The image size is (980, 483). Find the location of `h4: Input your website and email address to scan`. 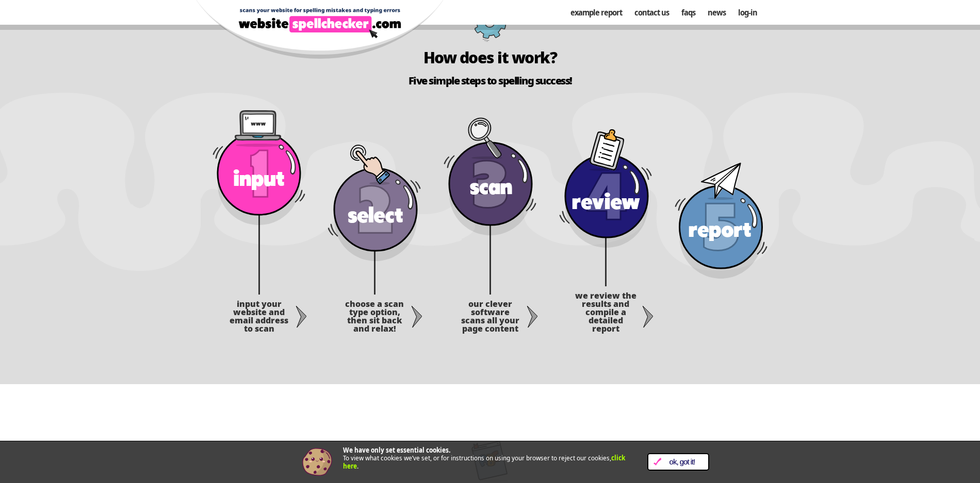

h4: Input your website and email address to scan is located at coordinates (259, 316).